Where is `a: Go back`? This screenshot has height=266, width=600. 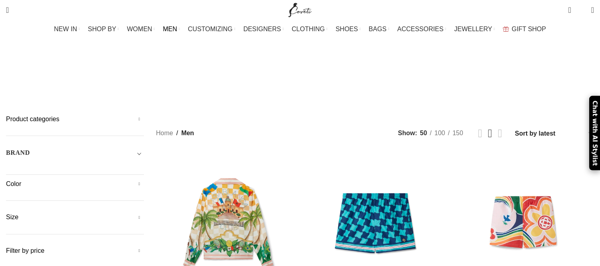
a: Go back is located at coordinates (273, 56).